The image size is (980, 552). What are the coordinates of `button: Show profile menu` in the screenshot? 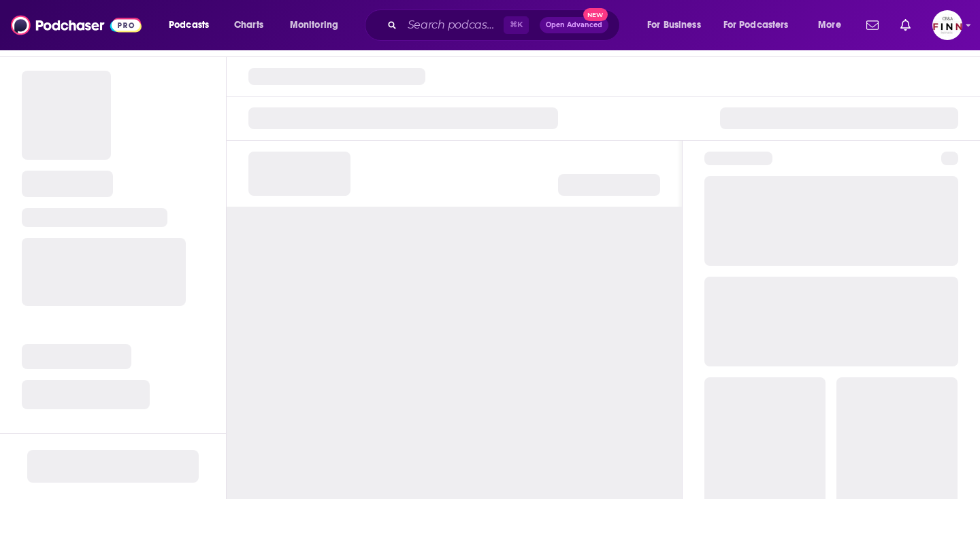 It's located at (947, 25).